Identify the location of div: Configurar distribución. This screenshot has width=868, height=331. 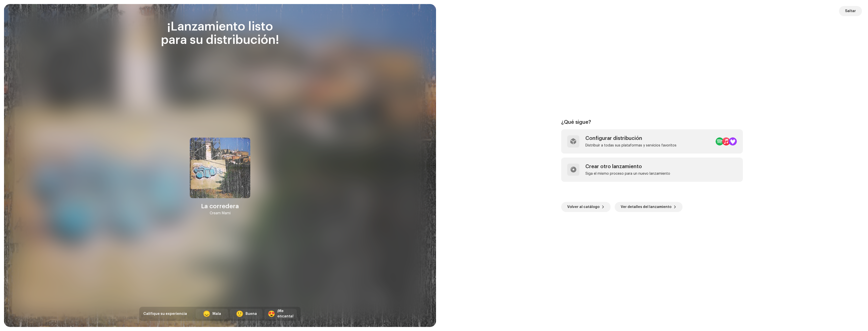
(631, 139).